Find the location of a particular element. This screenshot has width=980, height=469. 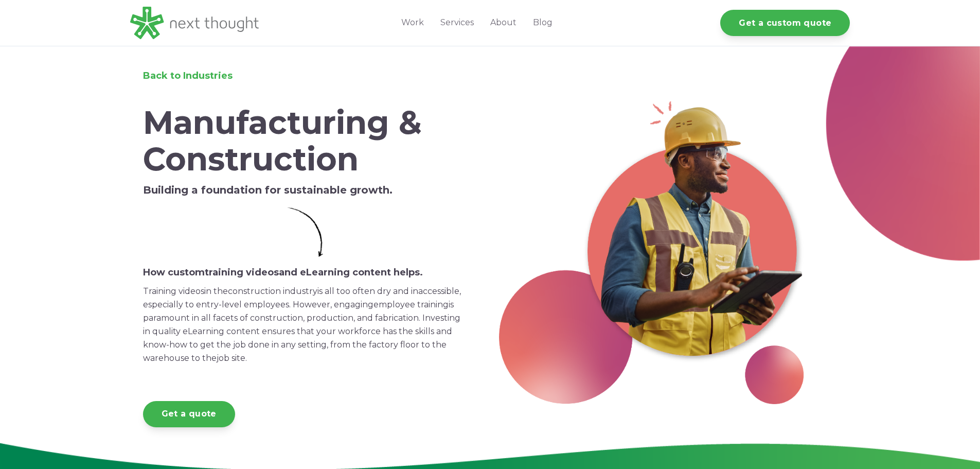

span: job site is located at coordinates (231, 358).